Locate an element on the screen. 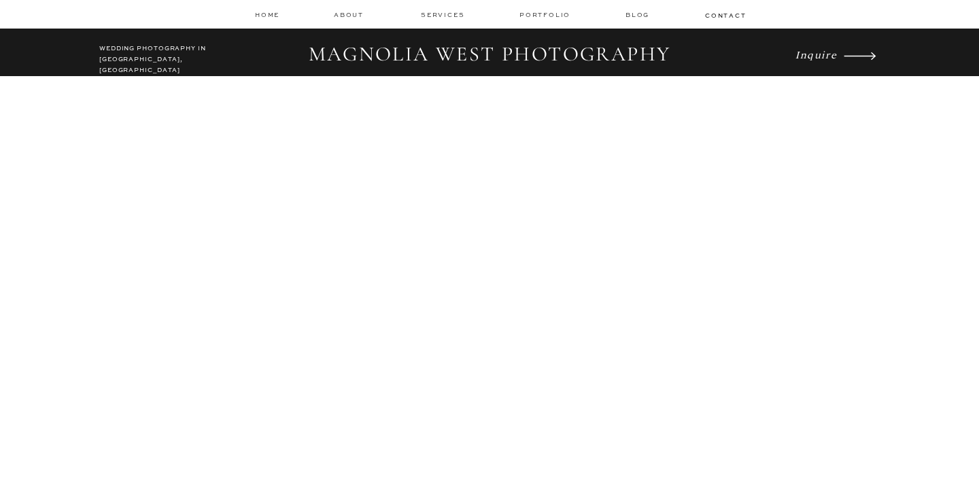 The width and height of the screenshot is (979, 488). i: Inquire is located at coordinates (816, 54).